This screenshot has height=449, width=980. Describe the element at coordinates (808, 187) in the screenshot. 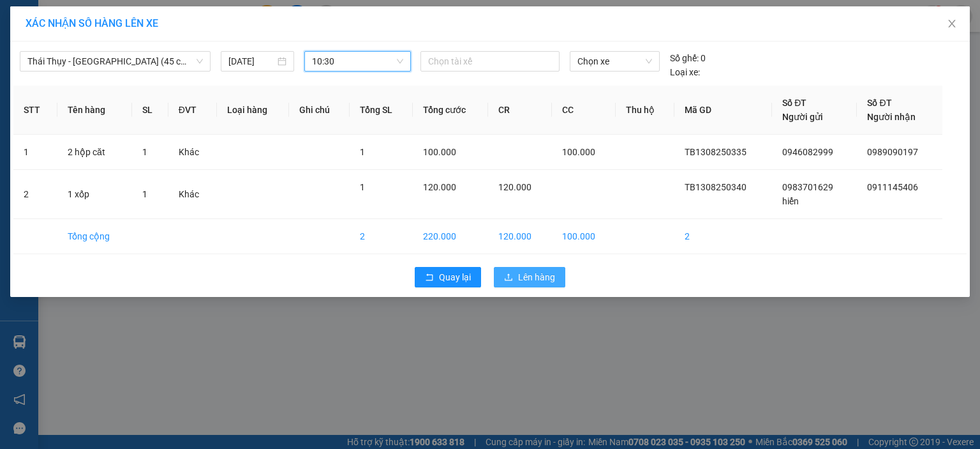

I see `span: 0983701629` at that location.